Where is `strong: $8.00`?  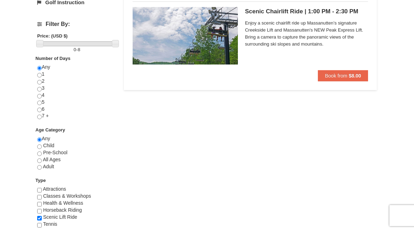
strong: $8.00 is located at coordinates (354, 76).